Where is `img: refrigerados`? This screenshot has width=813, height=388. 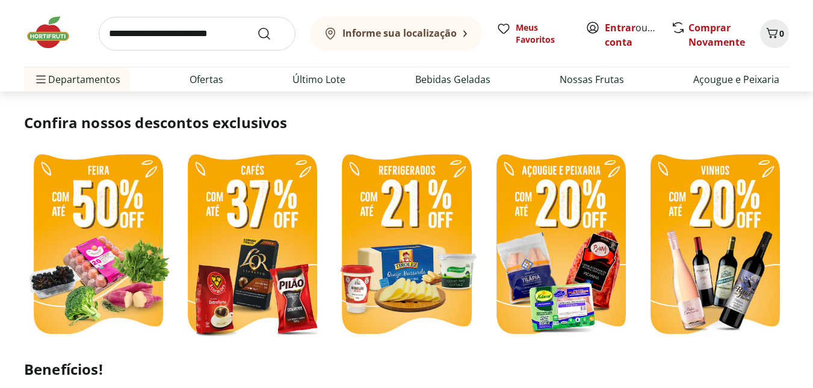 img: refrigerados is located at coordinates (406, 246).